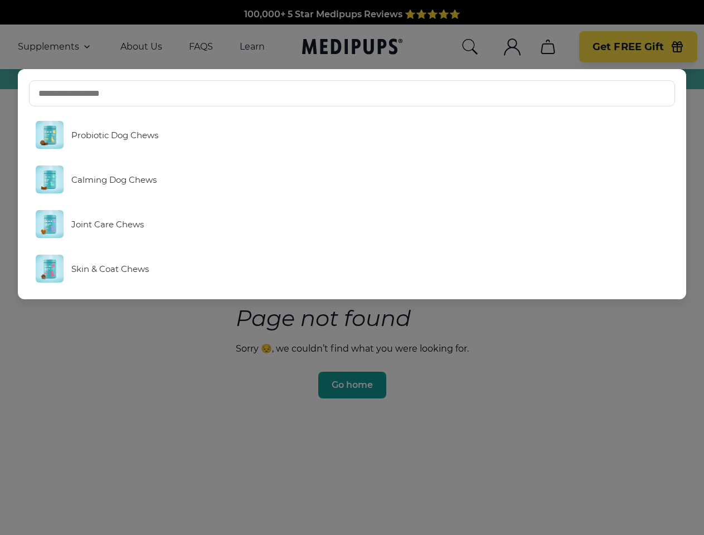 The image size is (704, 535). What do you see at coordinates (352, 135) in the screenshot?
I see `a: Probiotic Dog Chews` at bounding box center [352, 135].